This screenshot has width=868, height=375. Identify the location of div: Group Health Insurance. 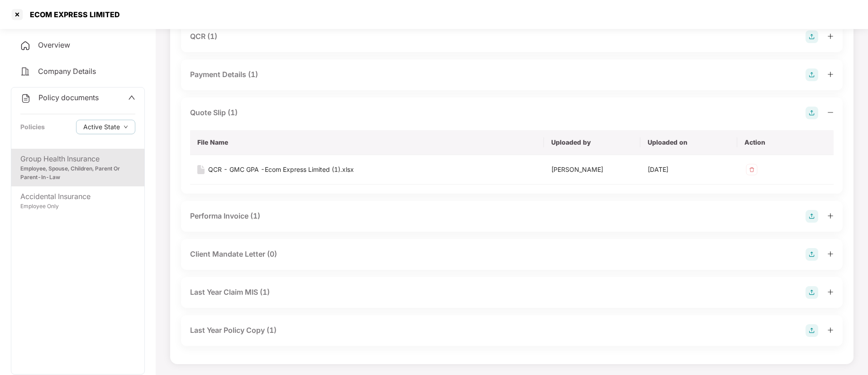
(78, 159).